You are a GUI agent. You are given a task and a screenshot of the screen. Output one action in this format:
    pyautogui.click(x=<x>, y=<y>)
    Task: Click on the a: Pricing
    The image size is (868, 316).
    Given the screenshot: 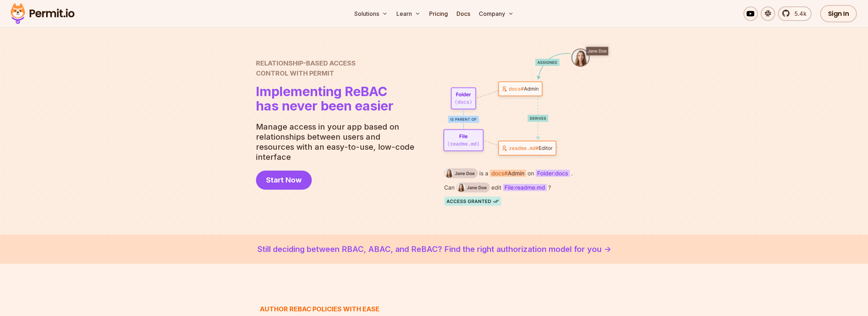 What is the action you would take?
    pyautogui.click(x=439, y=13)
    